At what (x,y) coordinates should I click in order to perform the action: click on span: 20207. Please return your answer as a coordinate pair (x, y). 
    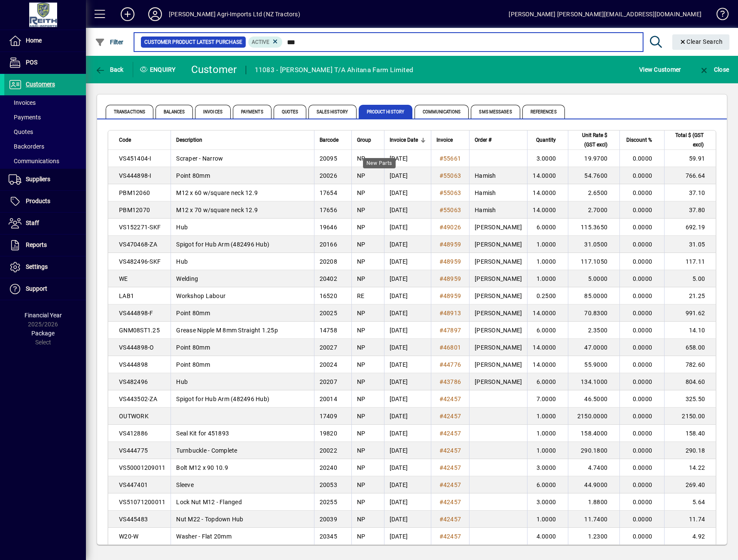
    Looking at the image, I should click on (328, 382).